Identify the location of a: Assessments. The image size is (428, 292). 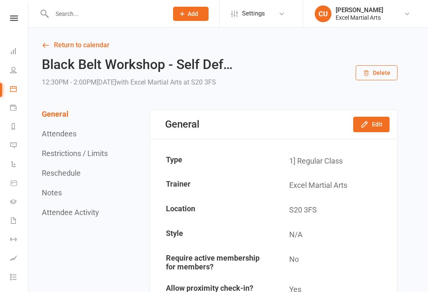
(19, 259).